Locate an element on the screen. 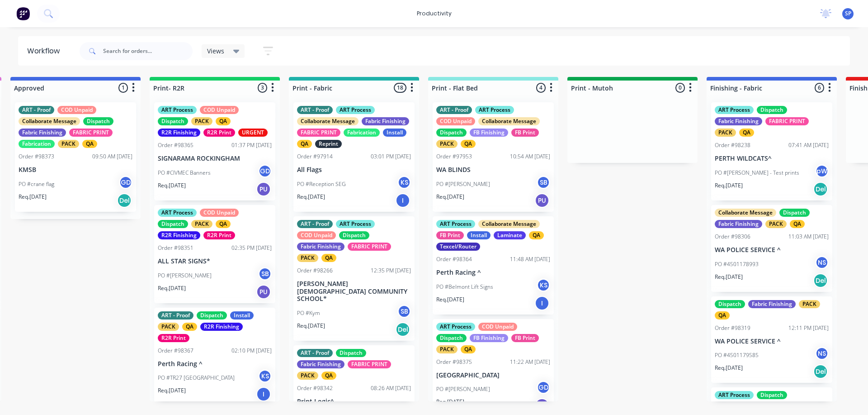 This screenshot has width=868, height=415. div: Order #98238 is located at coordinates (732, 145).